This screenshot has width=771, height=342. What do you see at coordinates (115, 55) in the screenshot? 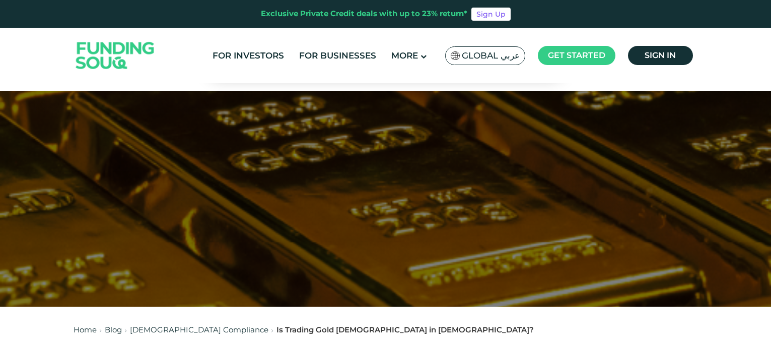
I see `img: Logo` at bounding box center [115, 55].